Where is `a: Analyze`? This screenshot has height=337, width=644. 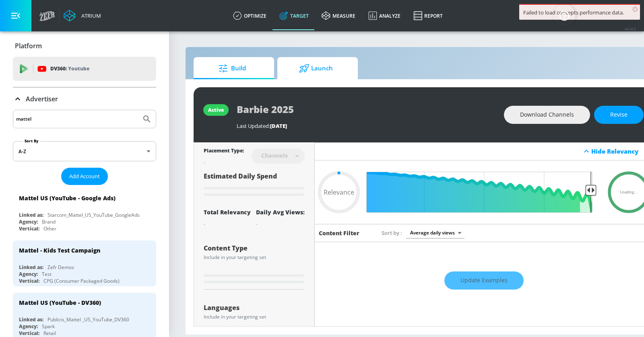 a: Analyze is located at coordinates (385, 16).